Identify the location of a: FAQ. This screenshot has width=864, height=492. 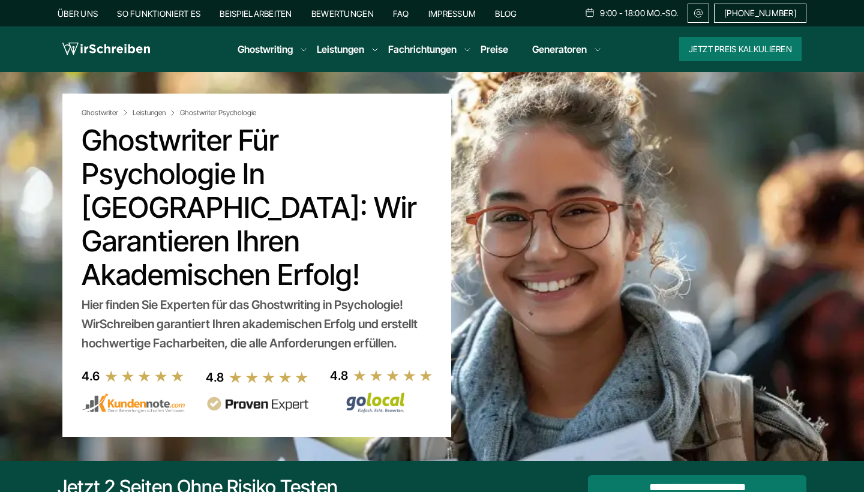
(401, 13).